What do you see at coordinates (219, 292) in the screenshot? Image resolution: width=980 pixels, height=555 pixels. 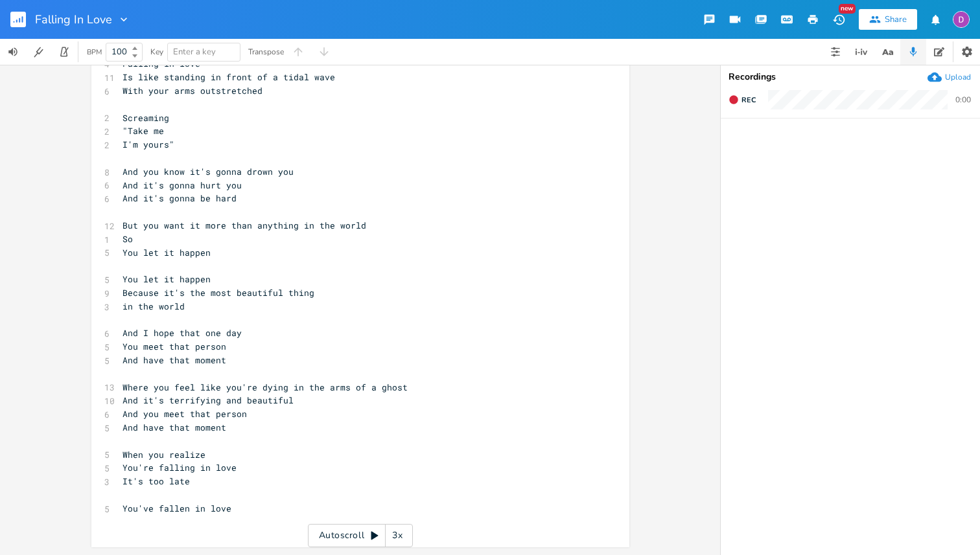 I see `span: Because it's the most beautiful thing` at bounding box center [219, 292].